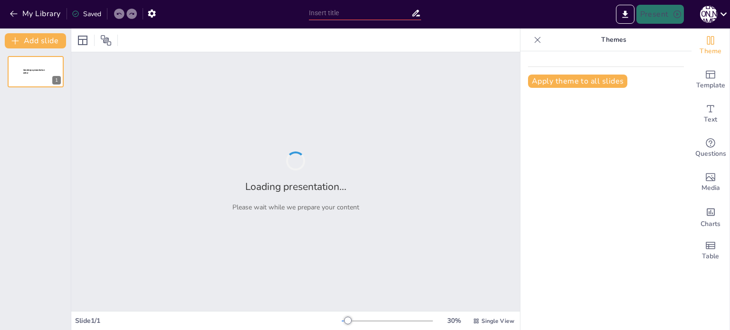  I want to click on div: 30 %, so click(454, 321).